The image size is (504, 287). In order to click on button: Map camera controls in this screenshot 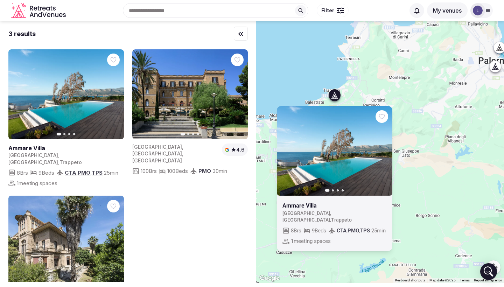, I will do `click(493, 267)`.